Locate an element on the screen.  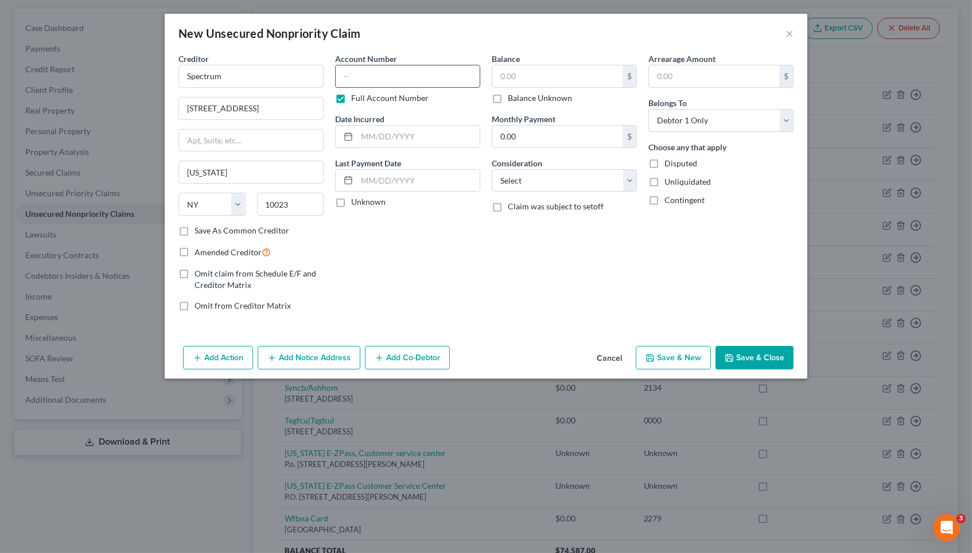
button: Cancel is located at coordinates (609, 358).